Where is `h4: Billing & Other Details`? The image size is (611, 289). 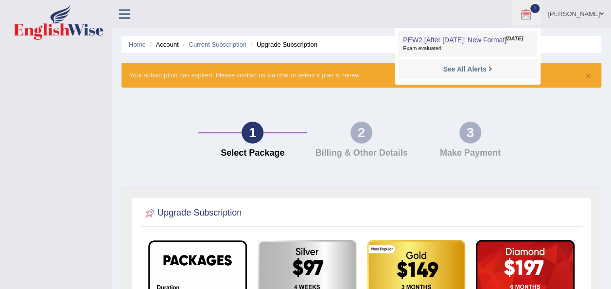 h4: Billing & Other Details is located at coordinates (362, 153).